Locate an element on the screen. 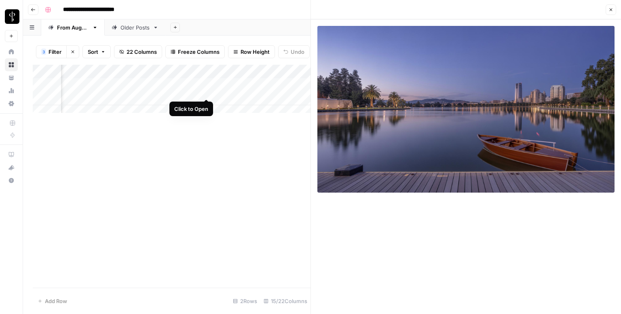 Image resolution: width=621 pixels, height=314 pixels. button: Workspace: LP Production Workloads is located at coordinates (11, 17).